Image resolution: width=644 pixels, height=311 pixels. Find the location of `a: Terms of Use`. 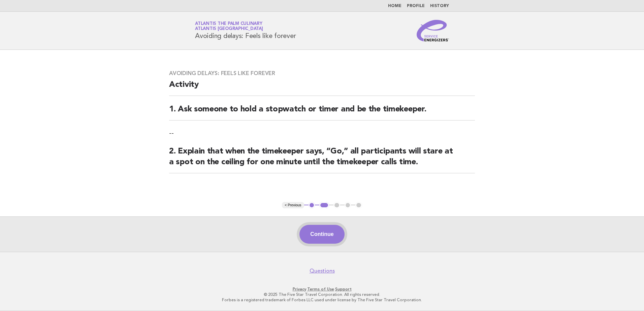

a: Terms of Use is located at coordinates (320, 289).